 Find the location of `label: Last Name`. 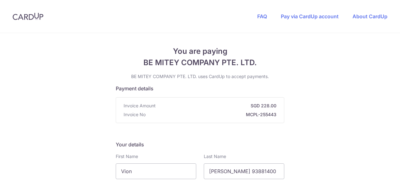

label: Last Name is located at coordinates (215, 156).